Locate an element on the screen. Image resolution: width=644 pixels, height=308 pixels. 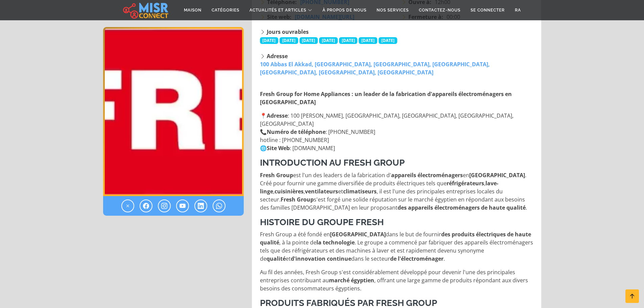
font: climatiseurs is located at coordinates (359, 192).